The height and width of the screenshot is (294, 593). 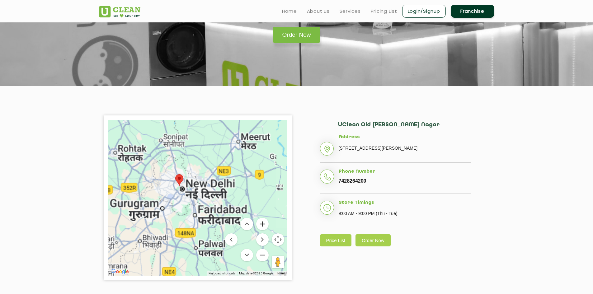 I want to click on a: Home, so click(x=290, y=11).